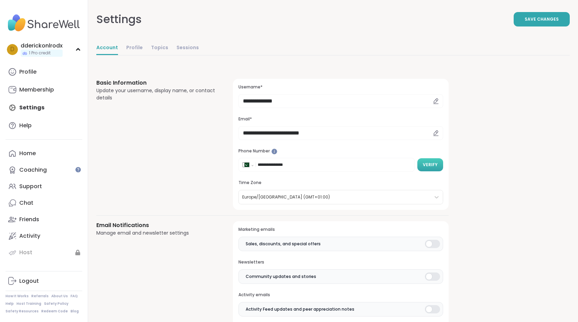 The height and width of the screenshot is (322, 578). What do you see at coordinates (44, 236) in the screenshot?
I see `a: Activity` at bounding box center [44, 236].